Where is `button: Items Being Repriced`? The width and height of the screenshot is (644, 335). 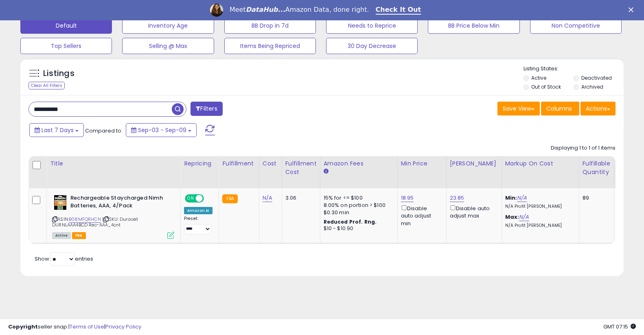 button: Items Being Repriced is located at coordinates (270, 46).